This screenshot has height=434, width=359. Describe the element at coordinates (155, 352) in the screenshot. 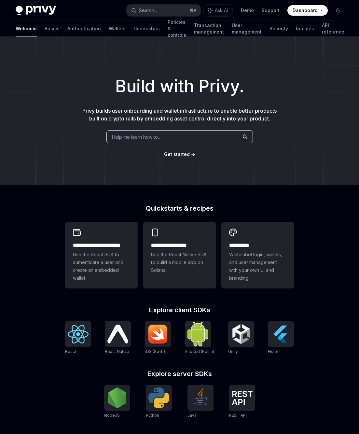

I see `span: iOS (Swift)` at that location.